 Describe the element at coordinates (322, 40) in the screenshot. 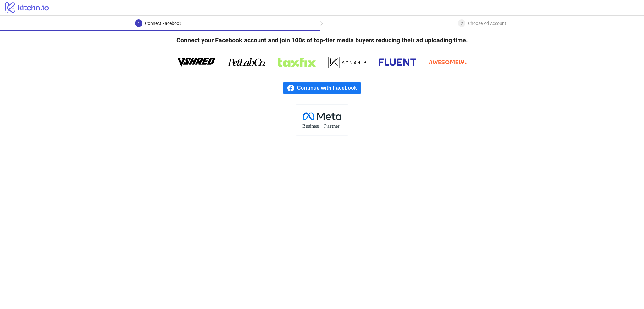

I see `h4: Connect your Facebook account and join 100s of top-tier media buyers reducing their ad uploading ...` at that location.